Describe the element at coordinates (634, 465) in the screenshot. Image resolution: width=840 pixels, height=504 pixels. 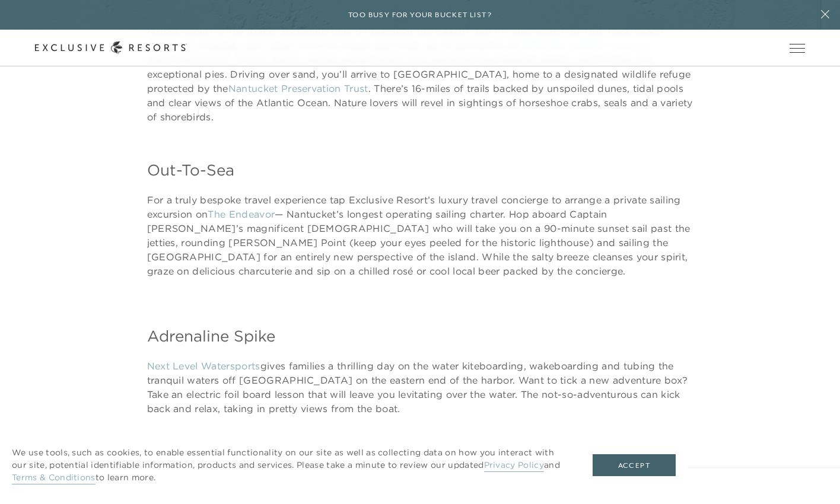
I see `button: Accept` at that location.